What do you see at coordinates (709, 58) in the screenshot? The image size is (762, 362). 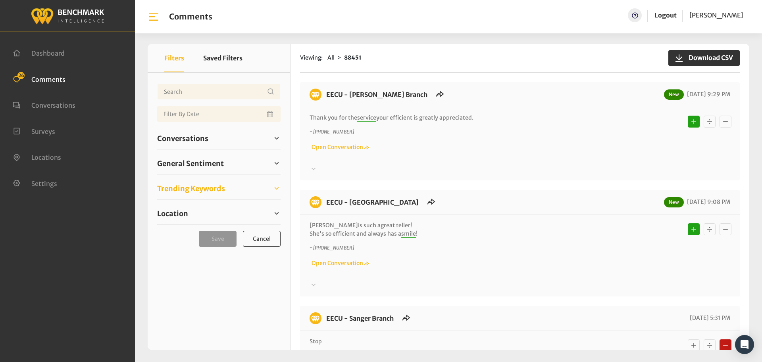 I see `span: Download CSV` at bounding box center [709, 58].